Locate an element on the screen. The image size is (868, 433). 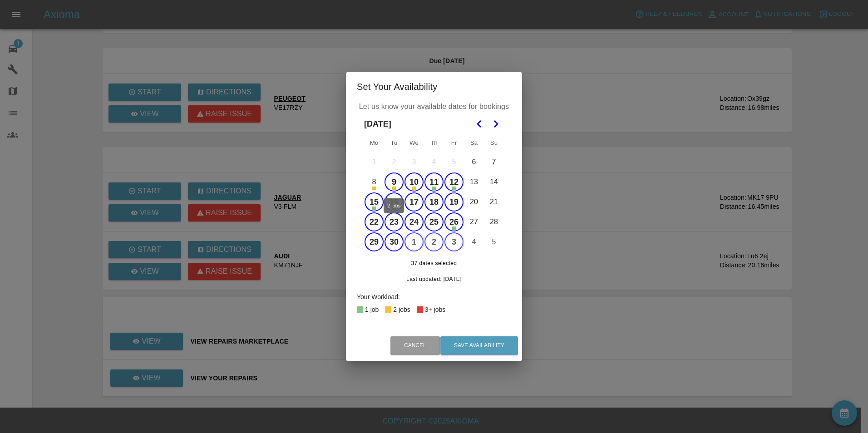
th: Tuesday is located at coordinates (394, 143).